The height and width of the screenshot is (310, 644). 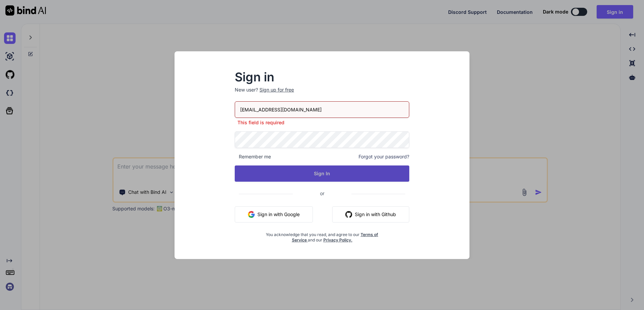 What do you see at coordinates (252, 215) in the screenshot?
I see `img: google` at bounding box center [252, 215].